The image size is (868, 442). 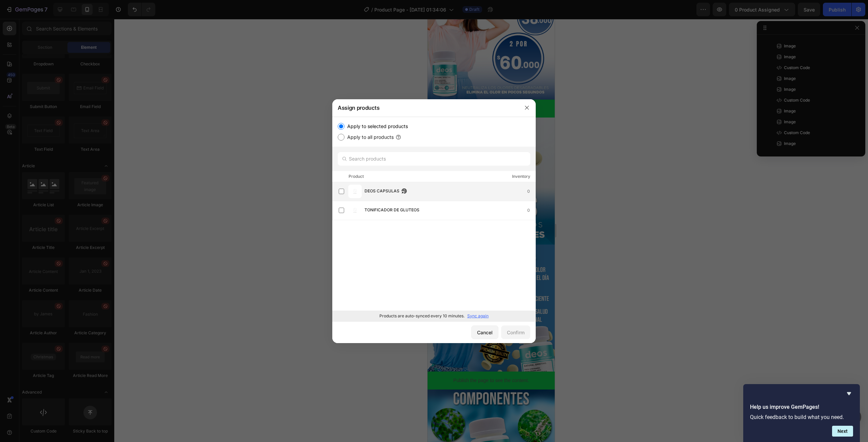 What do you see at coordinates (392, 211) in the screenshot?
I see `span: TONIFICADOR DE GLUTEOS` at bounding box center [392, 211].